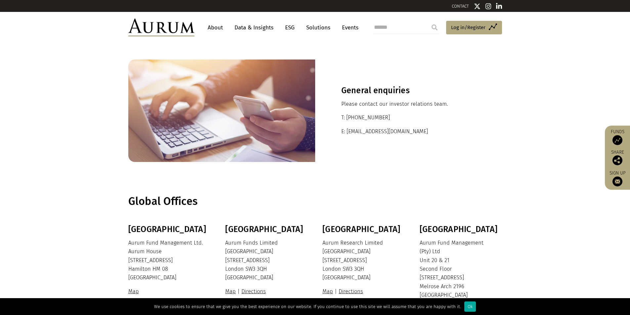 The height and width of the screenshot is (315, 630). What do you see at coordinates (470, 307) in the screenshot?
I see `div: Ok` at bounding box center [470, 307].